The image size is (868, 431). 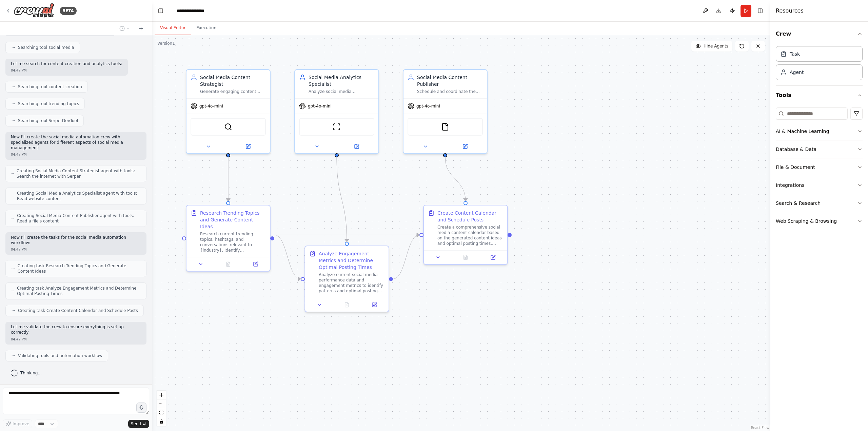 What do you see at coordinates (820, 150) in the screenshot?
I see `button: Database & Data` at bounding box center [820, 150].